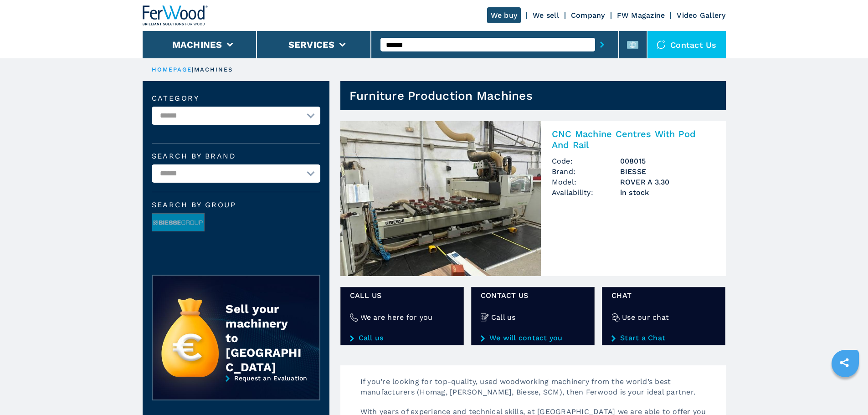 This screenshot has width=868, height=415. What do you see at coordinates (236, 156) in the screenshot?
I see `label: Search by brand` at bounding box center [236, 156].